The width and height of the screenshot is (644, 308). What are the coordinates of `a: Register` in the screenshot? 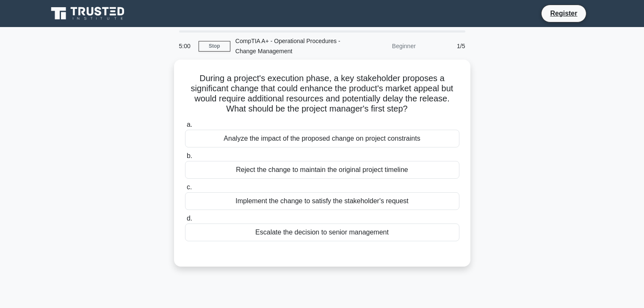 It's located at (564, 13).